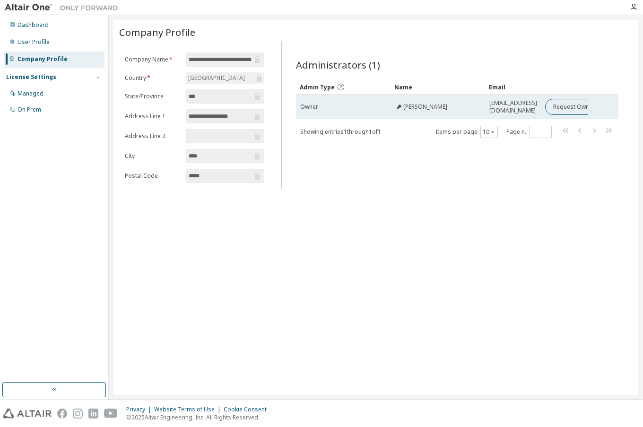  I want to click on img: altair_logo.svg, so click(27, 413).